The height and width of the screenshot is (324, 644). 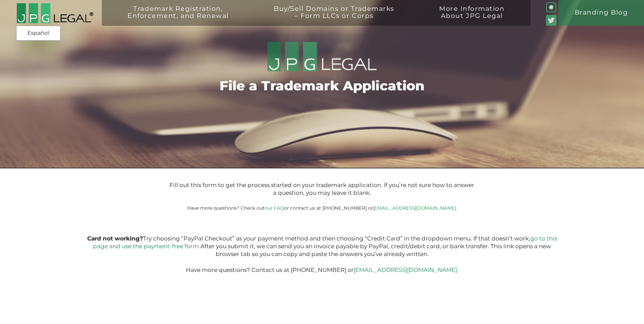 I want to click on a: Español, so click(x=38, y=33).